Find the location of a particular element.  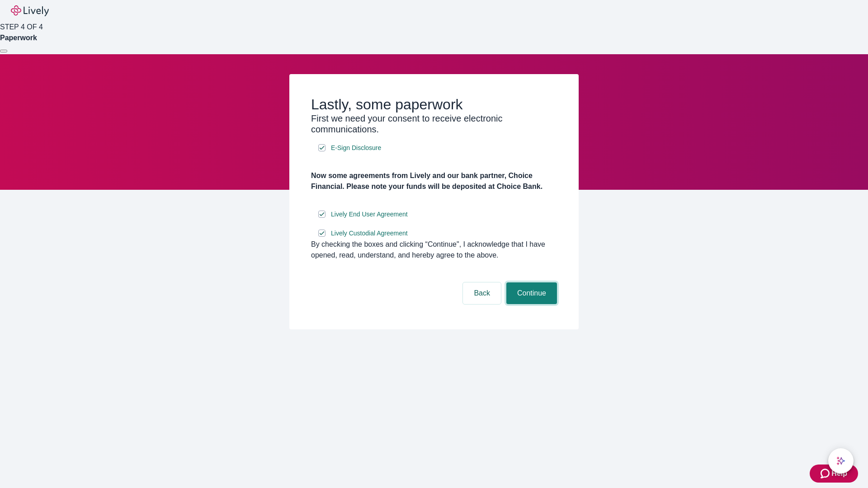

span: Lively Custodial Agreement is located at coordinates (369, 233).